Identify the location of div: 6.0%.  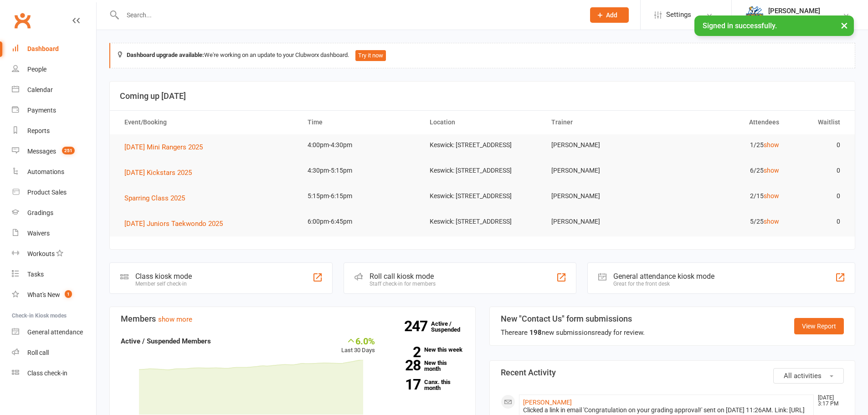
(358, 341).